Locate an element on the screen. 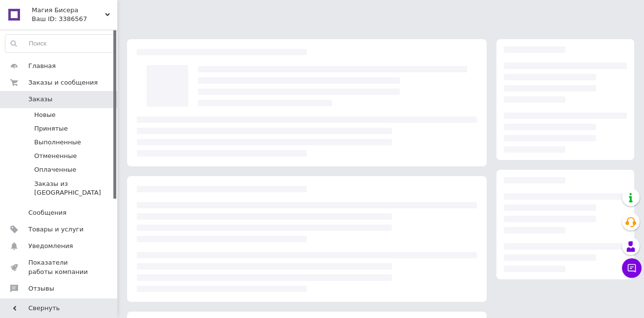 This screenshot has height=318, width=644. span: Заказы и сообщения is located at coordinates (63, 83).